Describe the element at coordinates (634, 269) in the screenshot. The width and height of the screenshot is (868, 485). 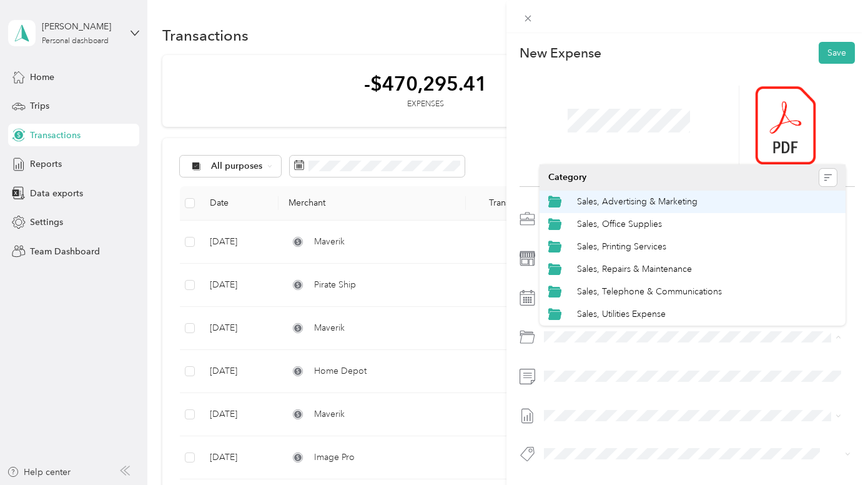
I see `span: Sales, Repairs & Maintenance` at that location.